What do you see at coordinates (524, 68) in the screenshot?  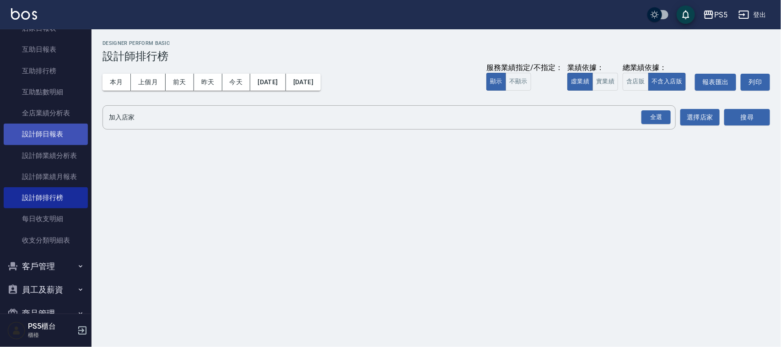 I see `div: 服務業績指定/不指定：` at bounding box center [524, 68].